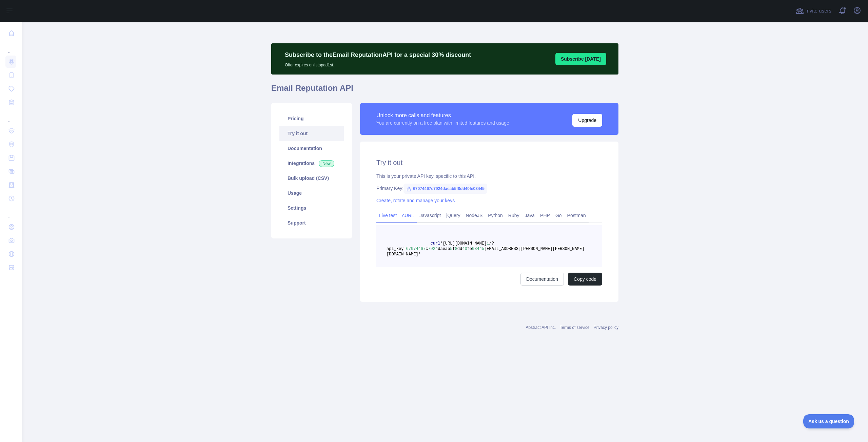  What do you see at coordinates (378, 64) in the screenshot?
I see `p: Offer expires on listopad 1st.` at bounding box center [378, 64].